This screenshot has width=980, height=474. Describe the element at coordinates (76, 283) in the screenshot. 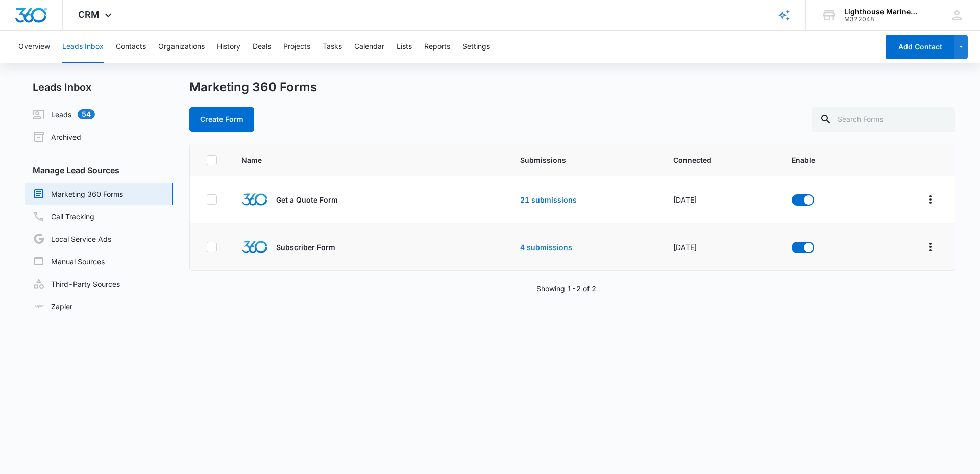

I see `a: Third-Party Sources` at that location.